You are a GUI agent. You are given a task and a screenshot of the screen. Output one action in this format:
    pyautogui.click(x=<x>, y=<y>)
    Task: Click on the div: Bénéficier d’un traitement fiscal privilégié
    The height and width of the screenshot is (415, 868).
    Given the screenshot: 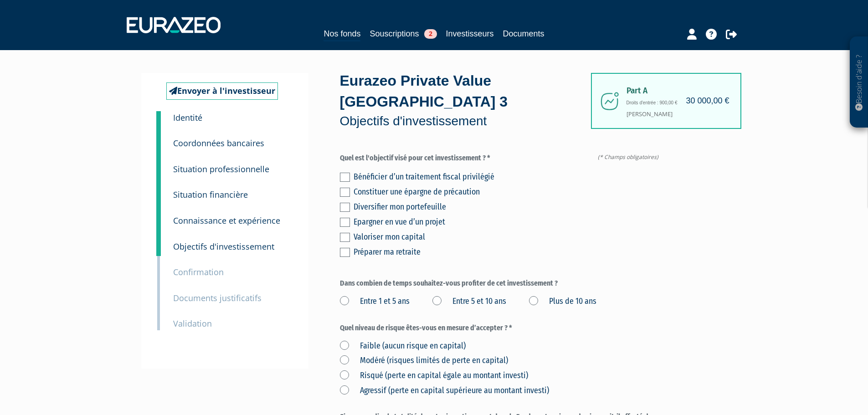 What is the action you would take?
    pyautogui.click(x=508, y=177)
    